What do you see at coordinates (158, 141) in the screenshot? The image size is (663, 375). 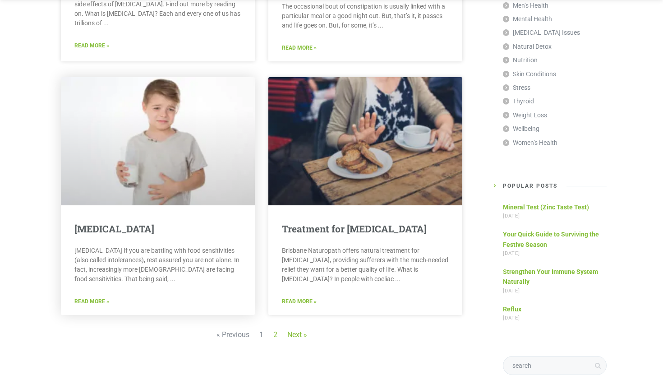 I see `a: Food Sensitivity Brisbane` at bounding box center [158, 141].